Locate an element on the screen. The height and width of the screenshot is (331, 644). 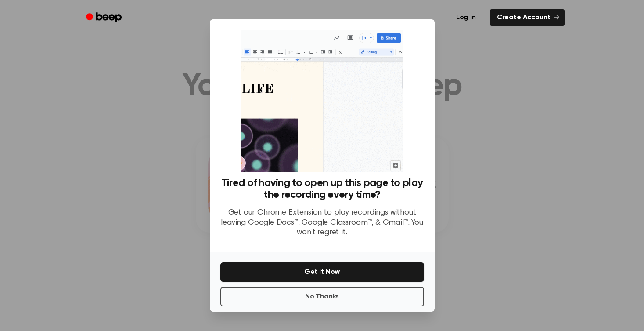
h3: Tired of having to open up this page to play the recording every time? is located at coordinates (322, 189).